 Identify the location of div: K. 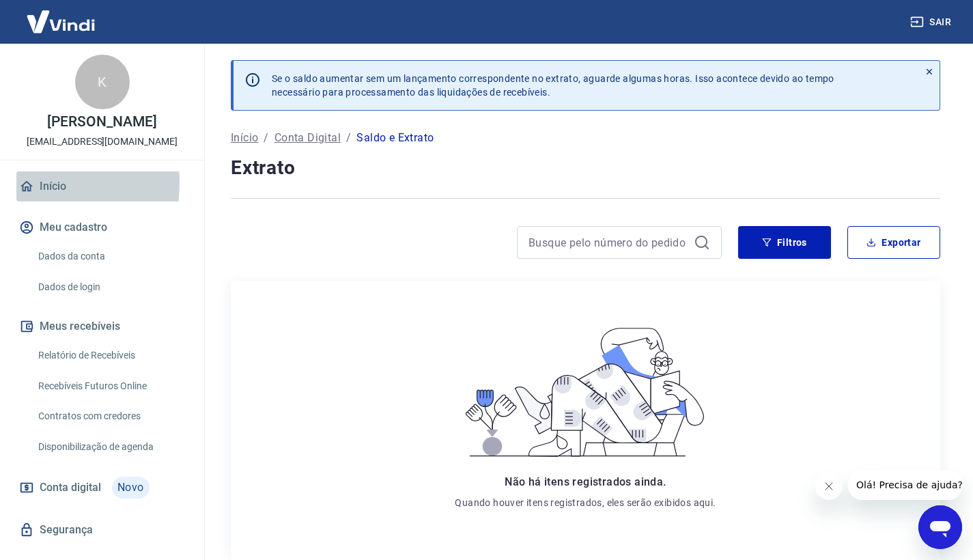
(102, 82).